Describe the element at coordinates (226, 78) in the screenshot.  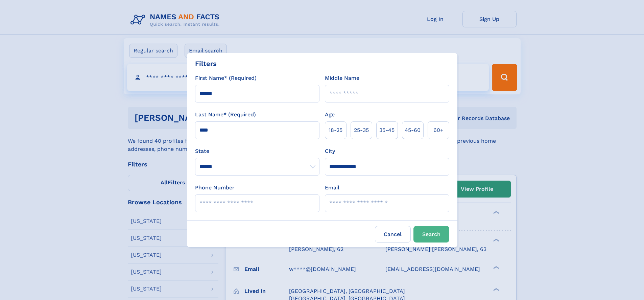
I see `label: First Name* (Required)` at that location.